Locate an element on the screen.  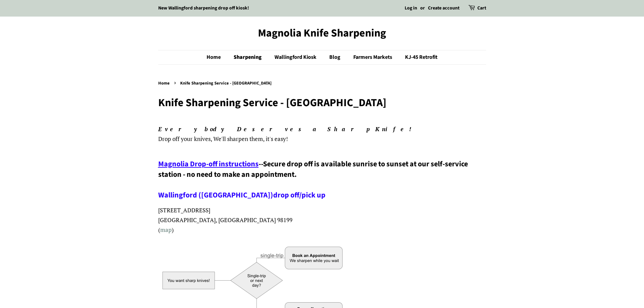
p: , We'll sharpen them, it's easy! is located at coordinates (322, 134).